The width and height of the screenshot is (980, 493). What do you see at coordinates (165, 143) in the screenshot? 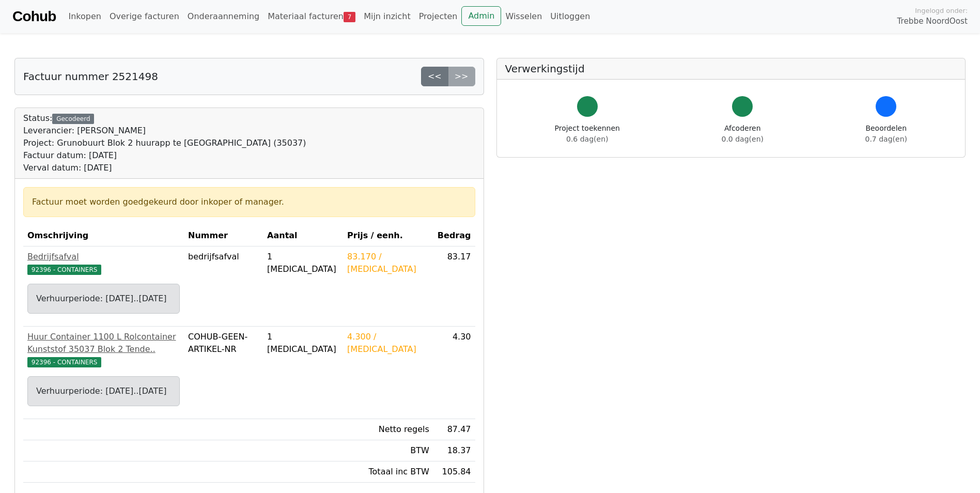
I see `div: Status:` at bounding box center [165, 143].